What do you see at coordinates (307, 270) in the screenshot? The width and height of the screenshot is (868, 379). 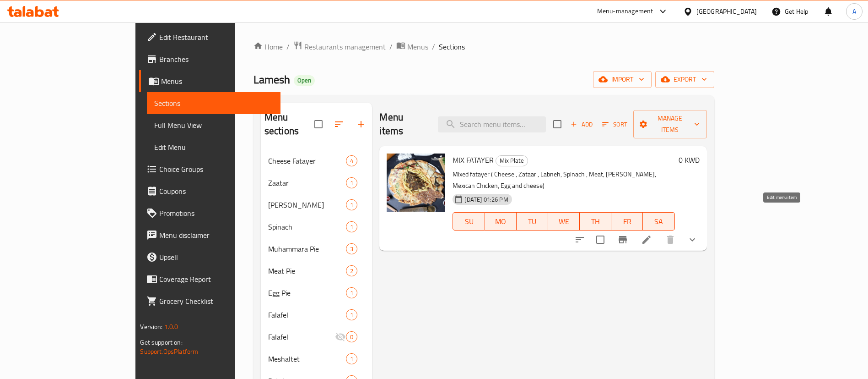 I see `span: Meat Pie` at bounding box center [307, 270].